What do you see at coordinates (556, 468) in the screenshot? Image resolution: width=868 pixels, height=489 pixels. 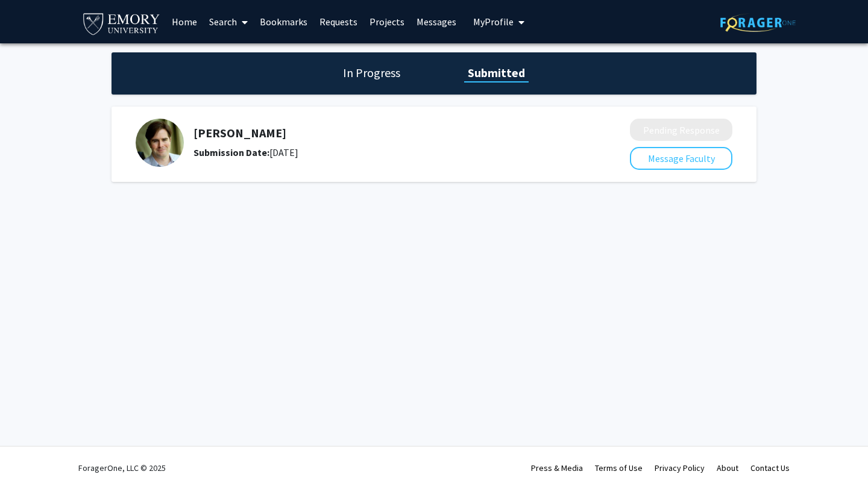 I see `a: Press & Media` at bounding box center [556, 468].